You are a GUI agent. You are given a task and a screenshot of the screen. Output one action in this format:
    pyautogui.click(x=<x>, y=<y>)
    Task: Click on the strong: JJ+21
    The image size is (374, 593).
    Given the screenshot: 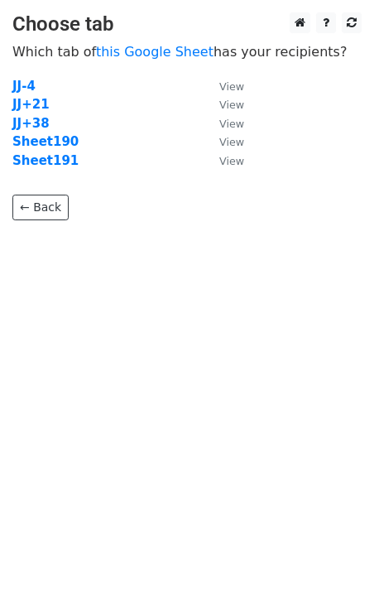 What is the action you would take?
    pyautogui.click(x=31, y=104)
    